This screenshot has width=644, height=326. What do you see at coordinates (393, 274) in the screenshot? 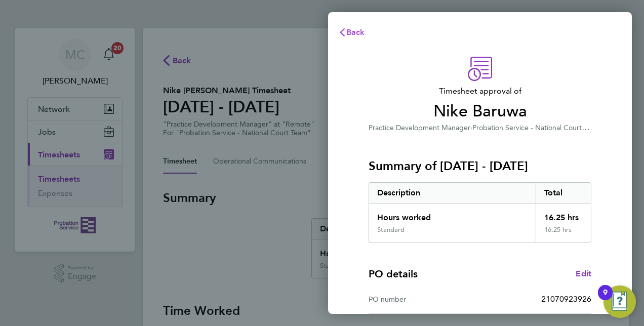
I see `h4: PO details` at bounding box center [393, 274].